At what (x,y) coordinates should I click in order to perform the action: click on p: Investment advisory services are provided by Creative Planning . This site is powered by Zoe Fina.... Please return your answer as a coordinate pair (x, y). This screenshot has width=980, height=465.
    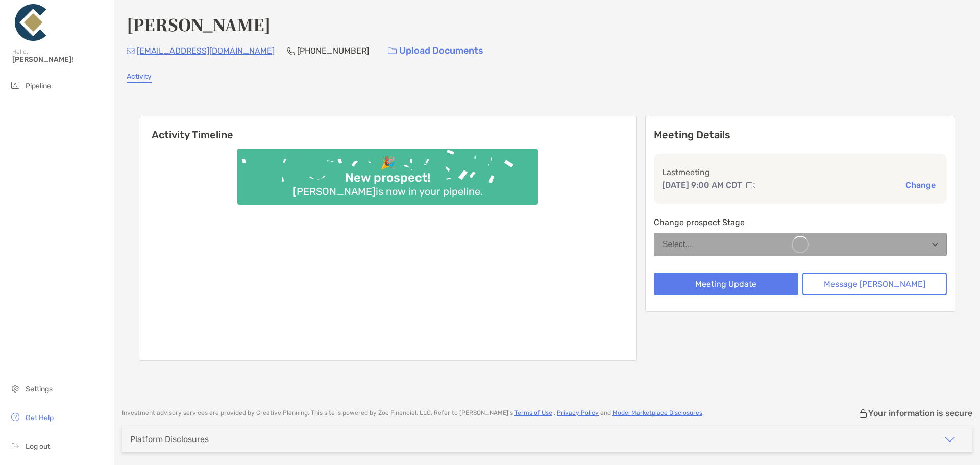
    Looking at the image, I should click on (413, 413).